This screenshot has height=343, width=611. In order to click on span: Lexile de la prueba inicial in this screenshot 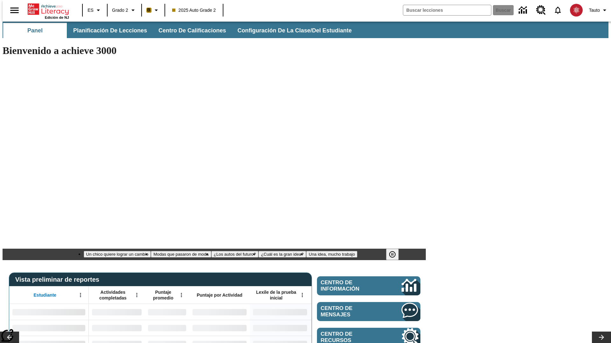, I will do `click(276, 295)`.